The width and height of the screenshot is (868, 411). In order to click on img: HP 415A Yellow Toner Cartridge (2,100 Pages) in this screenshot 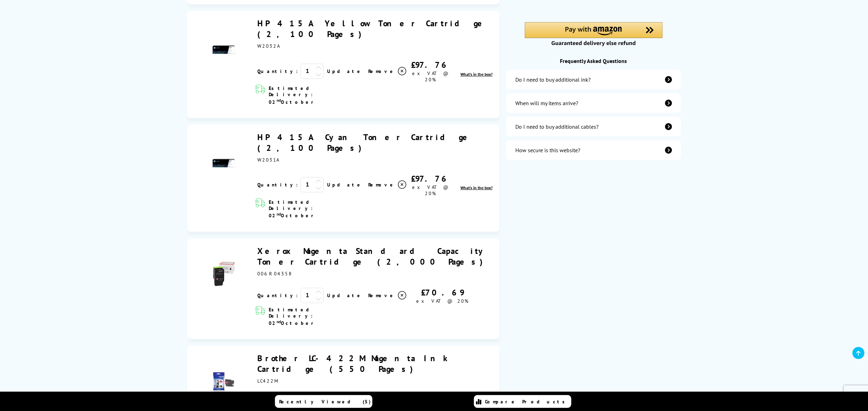, I will do `click(224, 50)`.